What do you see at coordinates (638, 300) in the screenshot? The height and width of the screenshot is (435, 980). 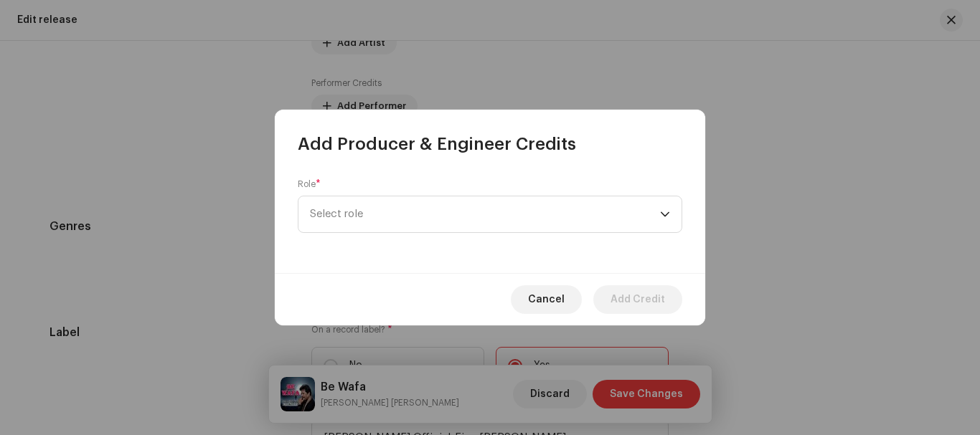 I see `span: Add Credit` at bounding box center [638, 300].